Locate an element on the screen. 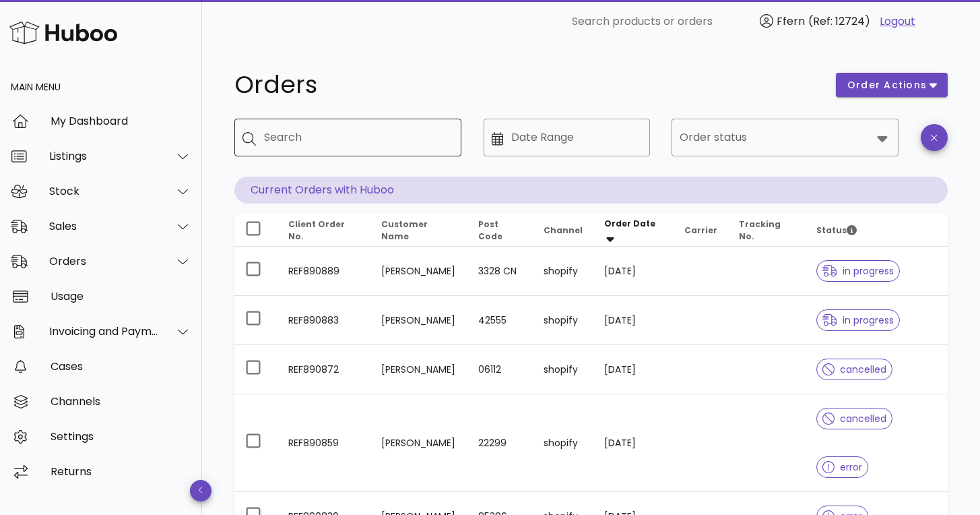 This screenshot has height=515, width=980. th: Client Order No. is located at coordinates (324, 231).